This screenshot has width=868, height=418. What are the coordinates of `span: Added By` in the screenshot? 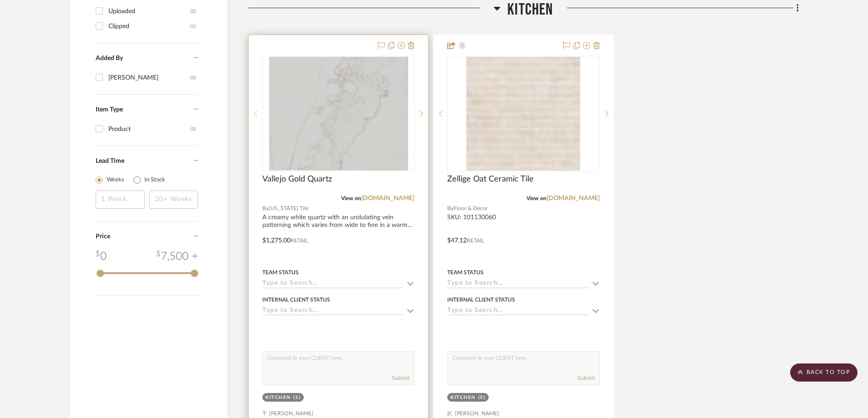 It's located at (109, 58).